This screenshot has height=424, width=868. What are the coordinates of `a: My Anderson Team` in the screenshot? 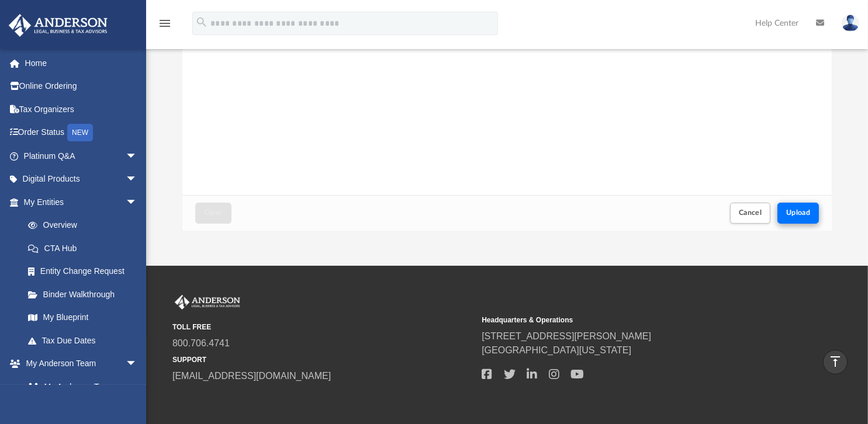 It's located at (79, 387).